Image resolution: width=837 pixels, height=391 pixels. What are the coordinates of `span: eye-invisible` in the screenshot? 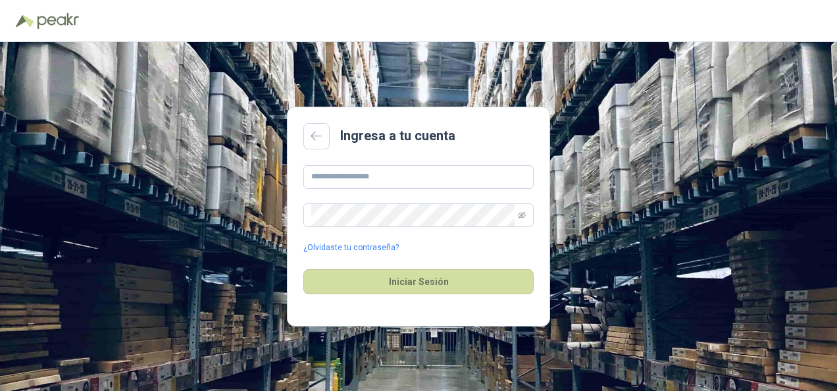 It's located at (522, 215).